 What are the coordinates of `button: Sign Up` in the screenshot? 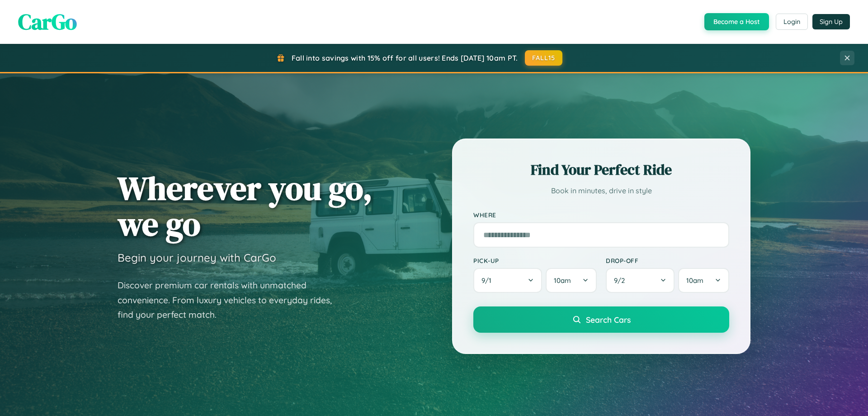 It's located at (831, 22).